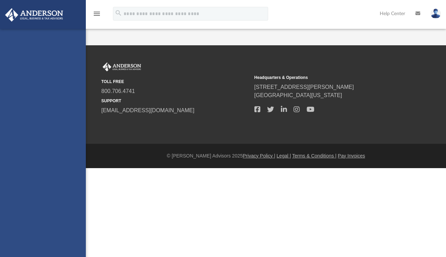  Describe the element at coordinates (329, 78) in the screenshot. I see `small: Headquarters & Operations` at that location.